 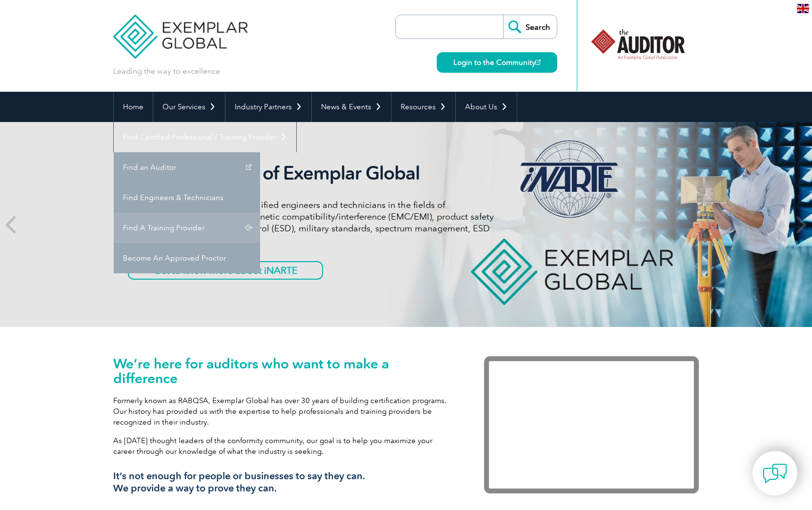 I want to click on img: contact-chat.png, so click(x=775, y=474).